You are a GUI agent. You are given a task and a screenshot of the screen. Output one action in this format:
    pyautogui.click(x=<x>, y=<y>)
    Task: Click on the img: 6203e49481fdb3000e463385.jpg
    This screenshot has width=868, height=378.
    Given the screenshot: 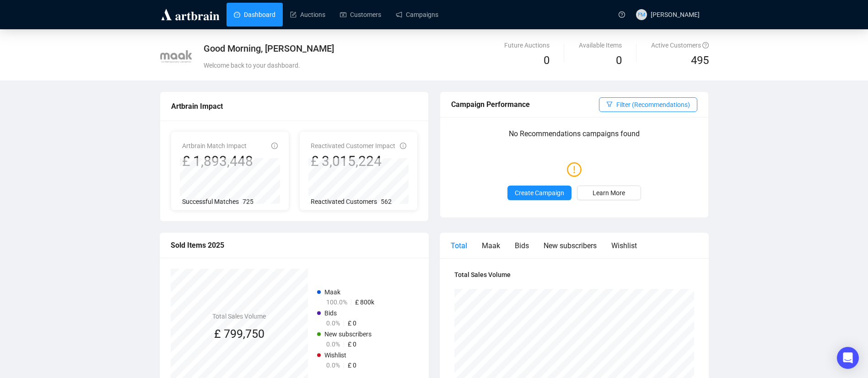 What is the action you would take?
    pyautogui.click(x=176, y=57)
    